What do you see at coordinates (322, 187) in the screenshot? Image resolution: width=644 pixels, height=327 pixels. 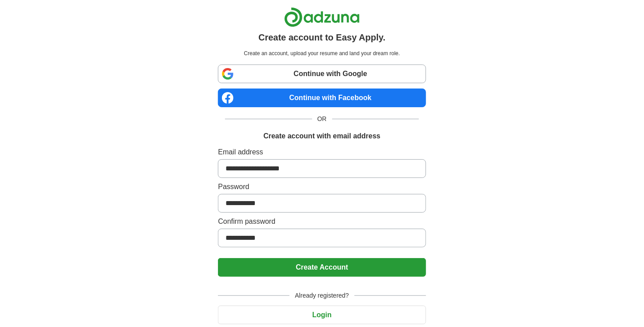 I see `label: Password` at bounding box center [322, 187].